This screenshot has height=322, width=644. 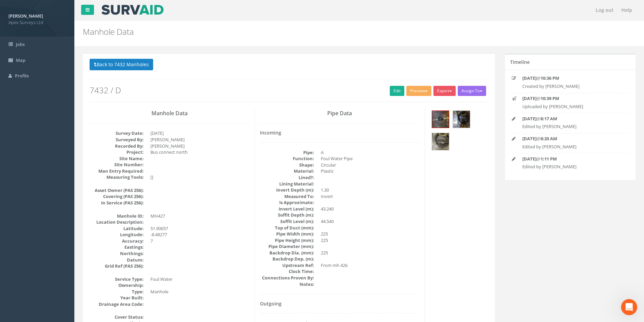 What do you see at coordinates (117, 171) in the screenshot?
I see `dt: Man Entry Required:` at bounding box center [117, 171].